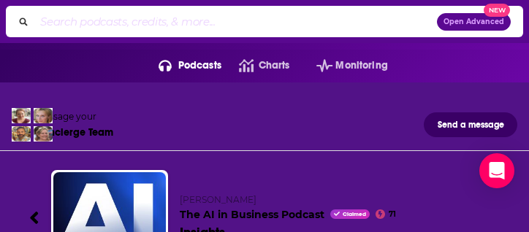  What do you see at coordinates (497, 10) in the screenshot?
I see `span: New` at bounding box center [497, 10].